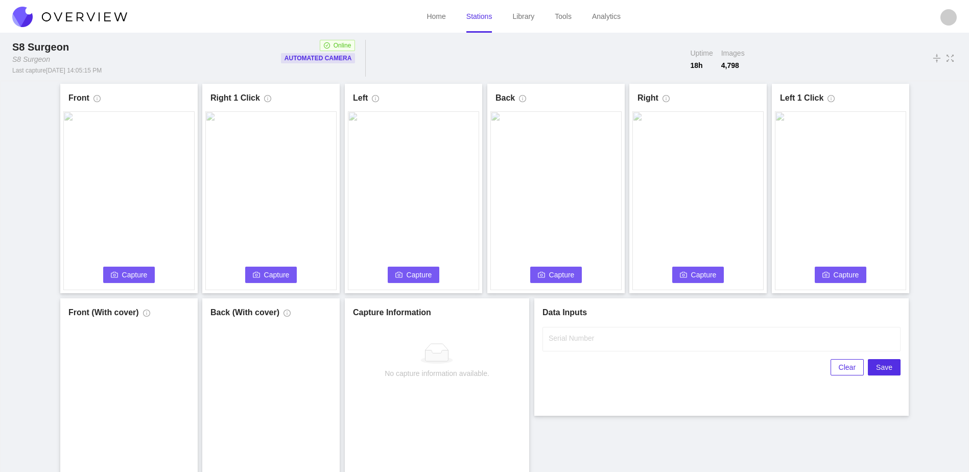  I want to click on button: Clear, so click(847, 367).